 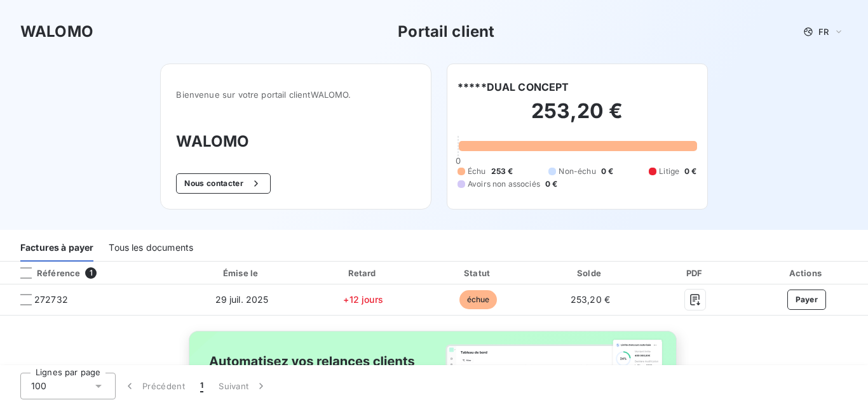 What do you see at coordinates (577, 172) in the screenshot?
I see `span: Non-échu` at bounding box center [577, 172].